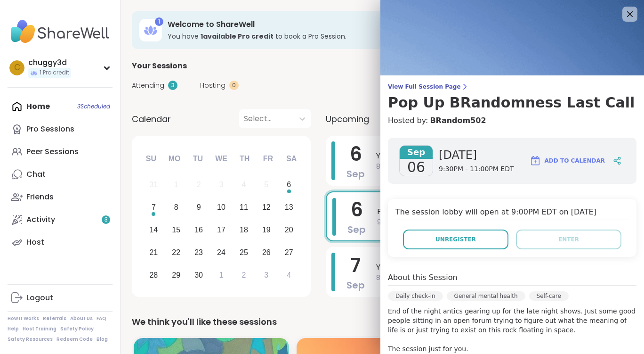  I want to click on button: Enter, so click(569, 239).